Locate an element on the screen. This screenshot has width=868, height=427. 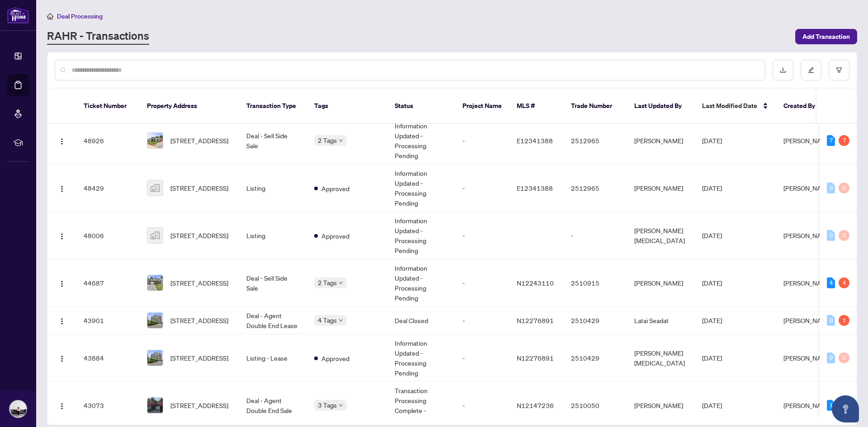
button: edit is located at coordinates (811, 70).